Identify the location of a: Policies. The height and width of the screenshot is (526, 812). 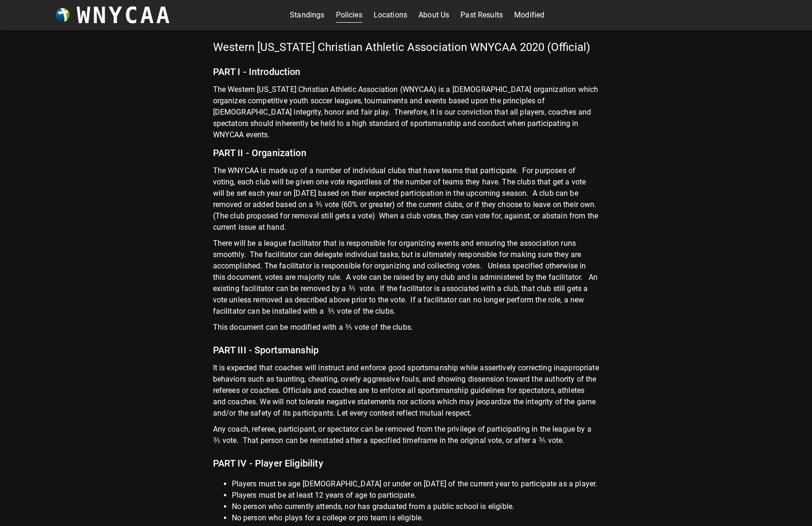
(349, 15).